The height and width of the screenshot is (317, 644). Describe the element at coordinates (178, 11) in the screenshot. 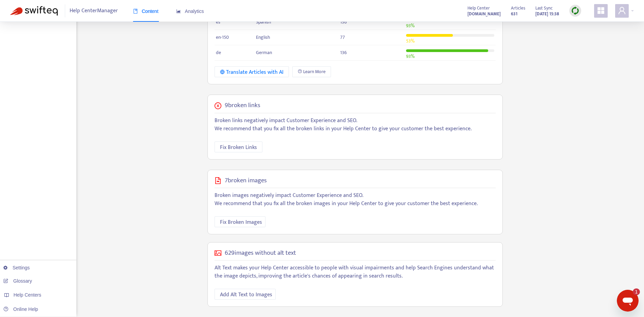

I see `span: area-chart` at that location.